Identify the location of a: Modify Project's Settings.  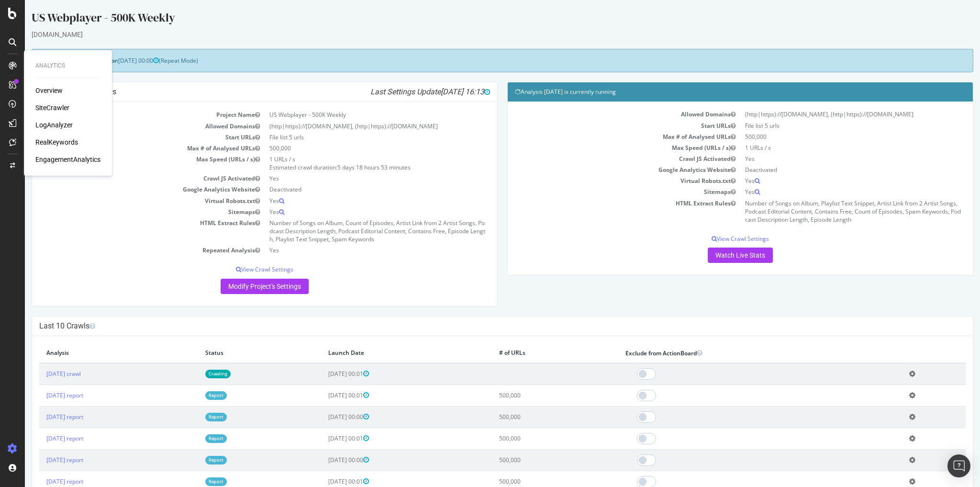
(240, 286).